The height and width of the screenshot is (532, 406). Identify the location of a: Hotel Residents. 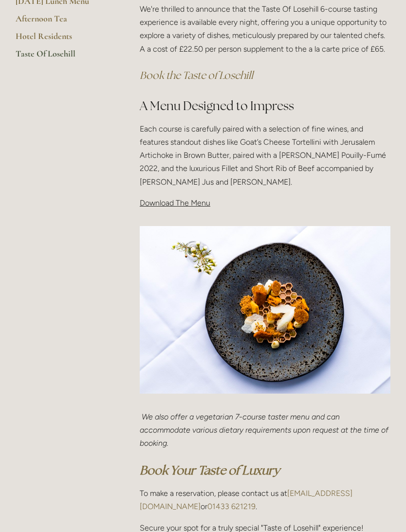
(62, 40).